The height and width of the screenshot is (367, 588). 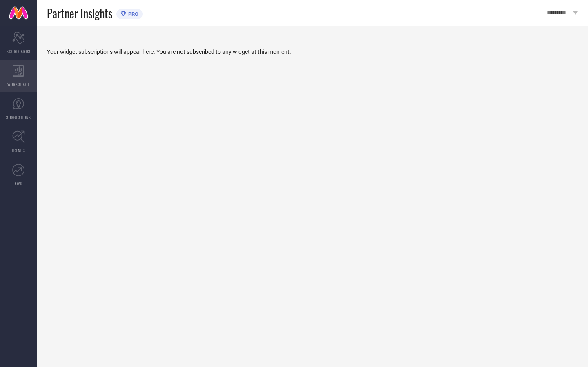 What do you see at coordinates (19, 150) in the screenshot?
I see `span: TRENDS` at bounding box center [19, 150].